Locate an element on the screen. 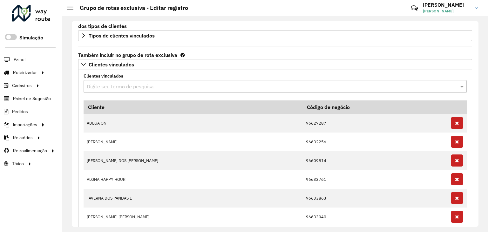 This screenshot has height=232, width=488. span: Painel de Sugestão is located at coordinates (32, 98).